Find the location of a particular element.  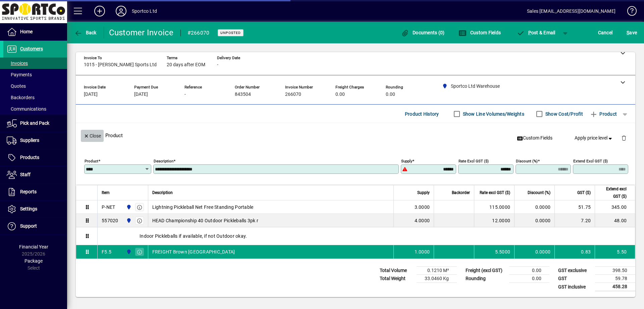

span: Lightning Pickleball Net Free Standing Portable is located at coordinates (203, 207).